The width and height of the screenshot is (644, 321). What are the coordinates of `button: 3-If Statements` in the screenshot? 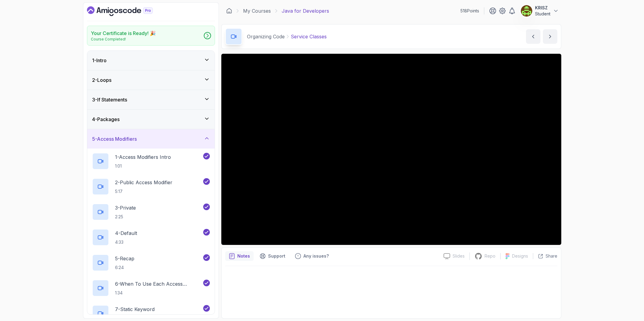 It's located at (151, 100).